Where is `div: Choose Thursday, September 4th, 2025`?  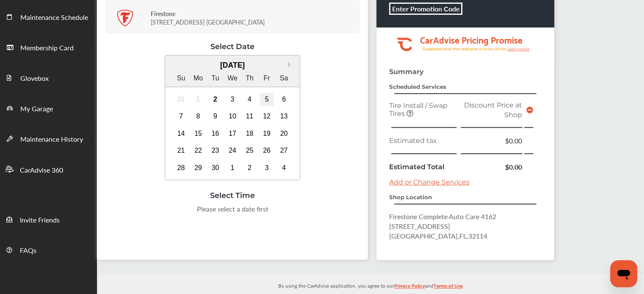
div: Choose Thursday, September 4th, 2025 is located at coordinates (250, 99).